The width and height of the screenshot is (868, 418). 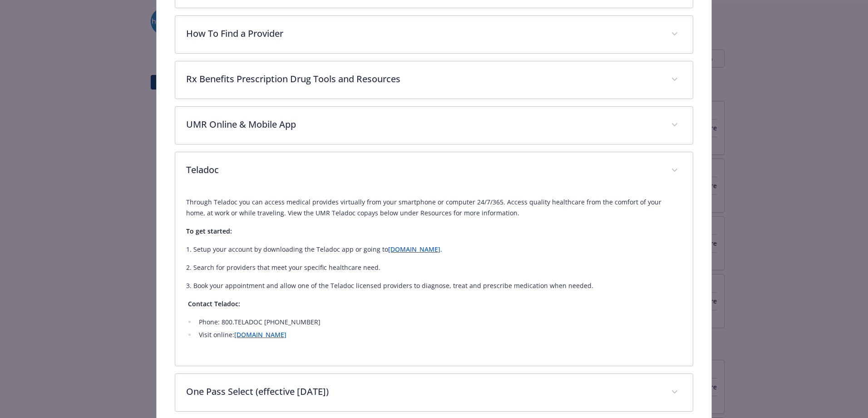 I want to click on div: How To Find a Provider, so click(x=434, y=35).